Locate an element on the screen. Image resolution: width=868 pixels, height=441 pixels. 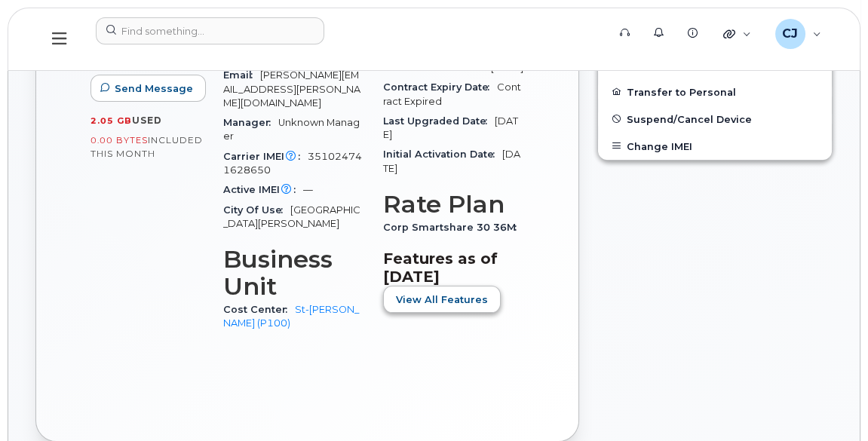
span: Unknown Manager is located at coordinates (291, 129).